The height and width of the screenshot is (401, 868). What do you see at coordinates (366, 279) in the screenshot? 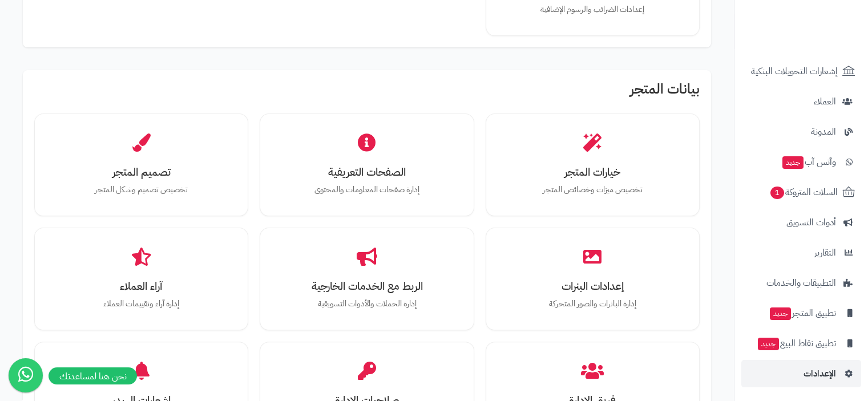
I see `a: الربط مع الخدمات الخارجيةإدارة الحملات والأدوات التسويقية` at bounding box center [366, 279].